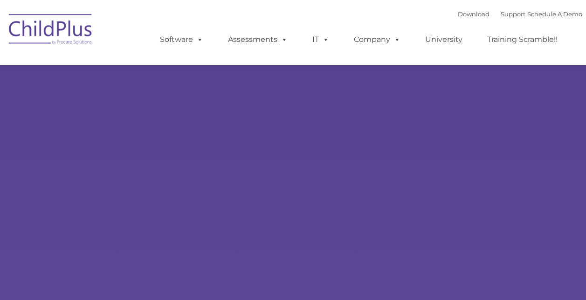 The image size is (586, 300). What do you see at coordinates (513, 14) in the screenshot?
I see `a: Support` at bounding box center [513, 14].